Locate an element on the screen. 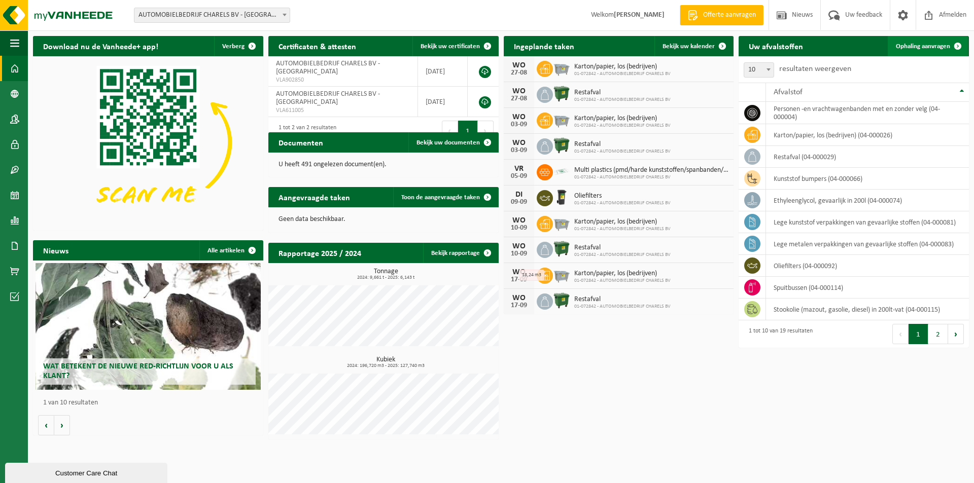  p: Geen data beschikbaar. is located at coordinates (383, 220).